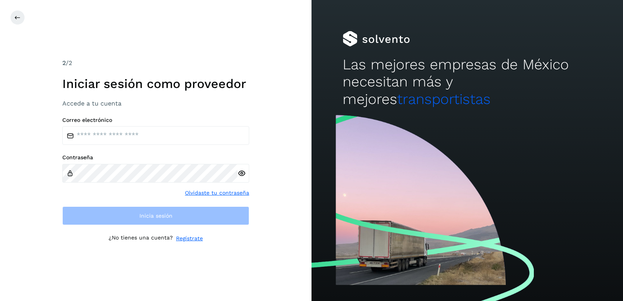 This screenshot has width=623, height=301. I want to click on button: Inicia sesión, so click(156, 216).